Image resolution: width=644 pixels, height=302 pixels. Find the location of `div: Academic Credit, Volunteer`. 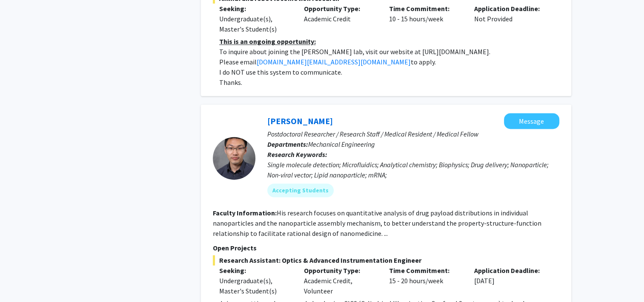

div: Academic Credit, Volunteer is located at coordinates (340, 280).